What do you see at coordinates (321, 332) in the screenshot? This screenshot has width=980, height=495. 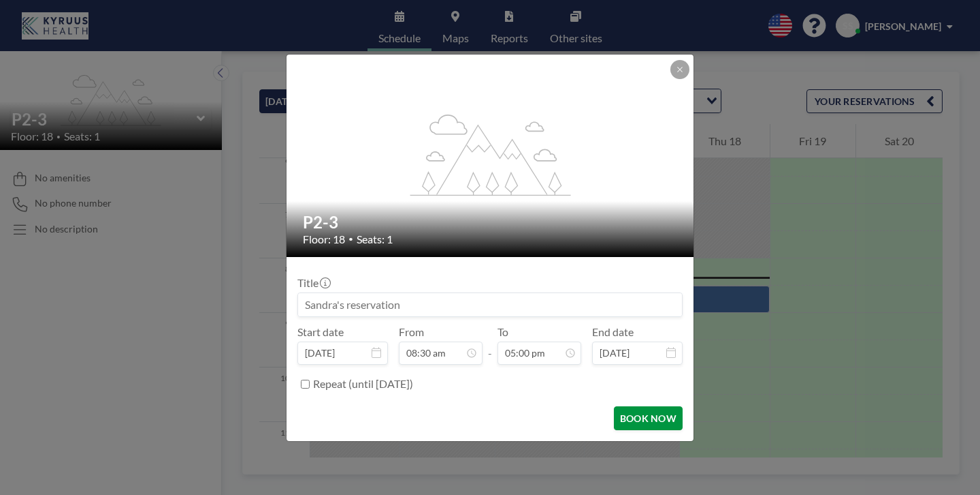 I see `label: Start date` at bounding box center [321, 332].